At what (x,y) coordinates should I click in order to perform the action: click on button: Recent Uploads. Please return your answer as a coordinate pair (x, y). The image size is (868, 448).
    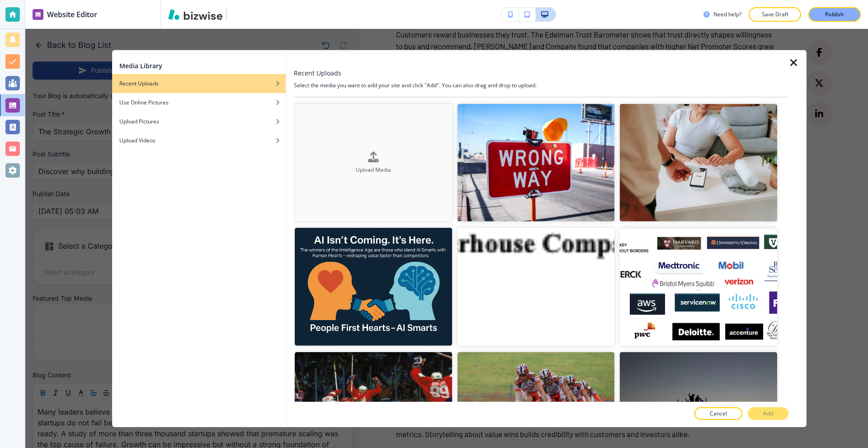
    Looking at the image, I should click on (199, 83).